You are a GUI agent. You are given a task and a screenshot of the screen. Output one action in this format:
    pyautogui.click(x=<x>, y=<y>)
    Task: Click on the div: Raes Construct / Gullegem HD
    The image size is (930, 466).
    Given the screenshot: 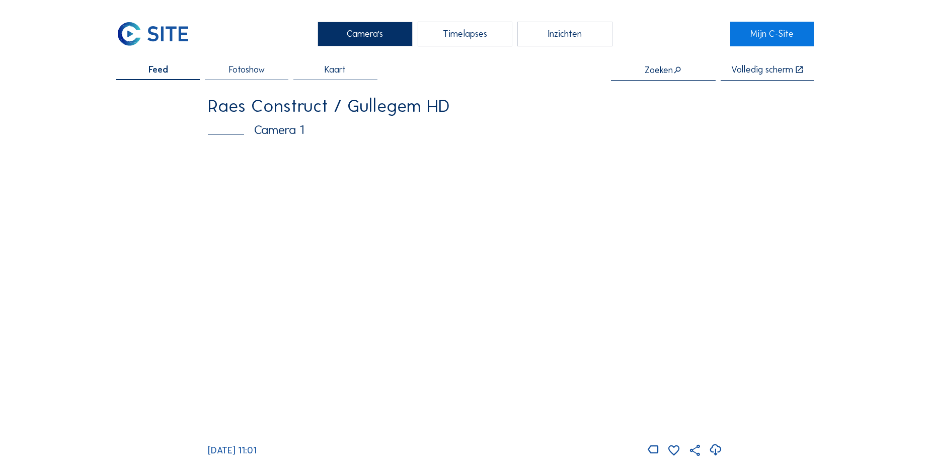 What is the action you would take?
    pyautogui.click(x=465, y=106)
    